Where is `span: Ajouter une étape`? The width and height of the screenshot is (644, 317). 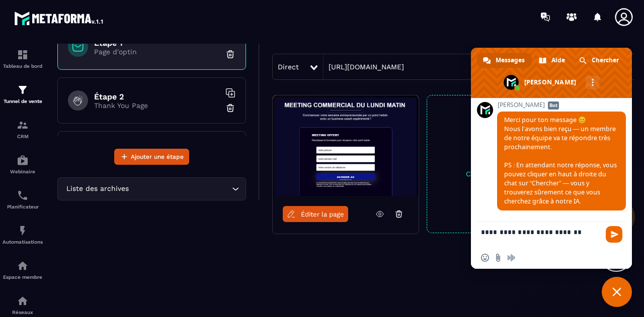 span: Ajouter une étape is located at coordinates (157, 157).